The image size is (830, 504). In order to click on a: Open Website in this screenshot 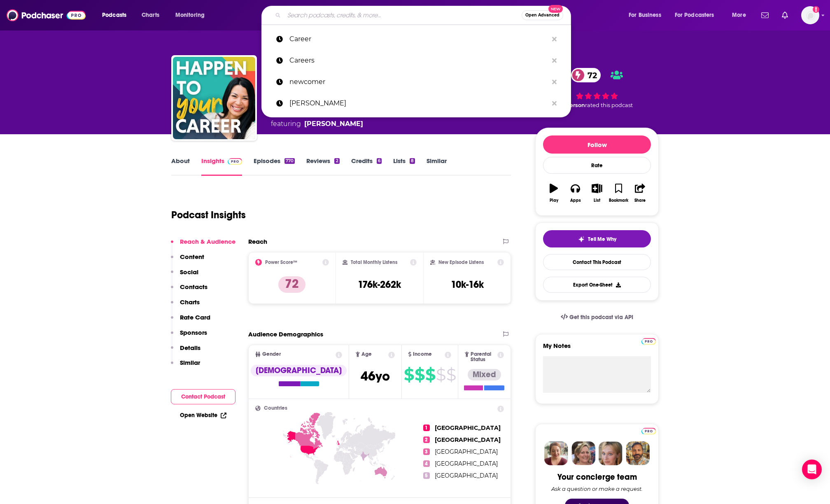, I will do `click(203, 415)`.